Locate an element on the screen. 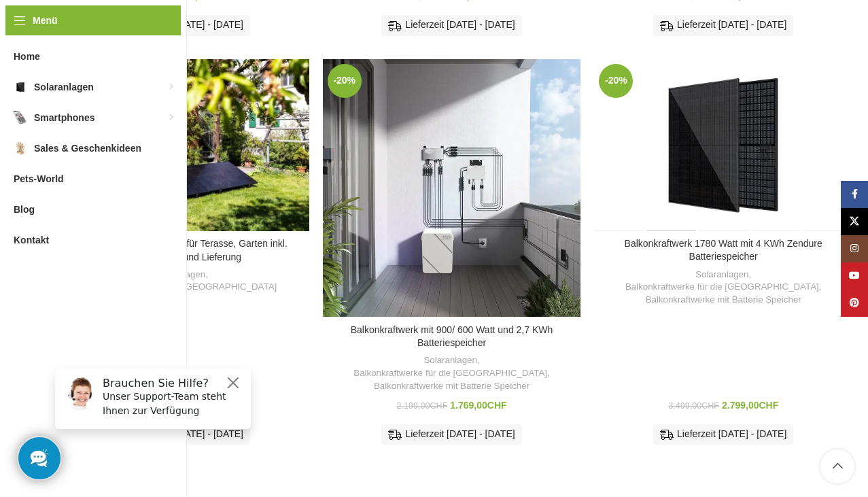  img: Solaranlagen is located at coordinates (21, 87).